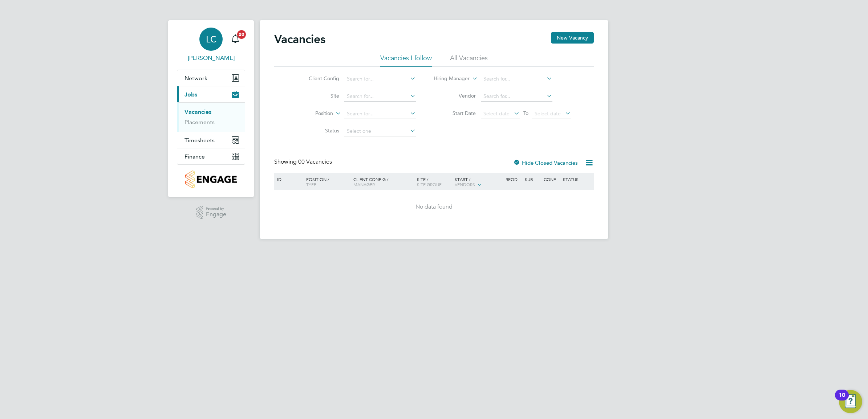  What do you see at coordinates (448, 79) in the screenshot?
I see `label: Hiring Manager` at bounding box center [448, 79].